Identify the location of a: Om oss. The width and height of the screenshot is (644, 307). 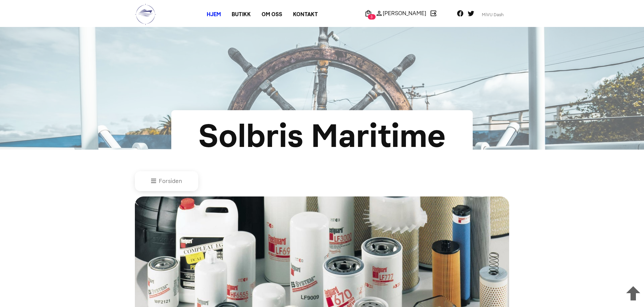
(272, 14).